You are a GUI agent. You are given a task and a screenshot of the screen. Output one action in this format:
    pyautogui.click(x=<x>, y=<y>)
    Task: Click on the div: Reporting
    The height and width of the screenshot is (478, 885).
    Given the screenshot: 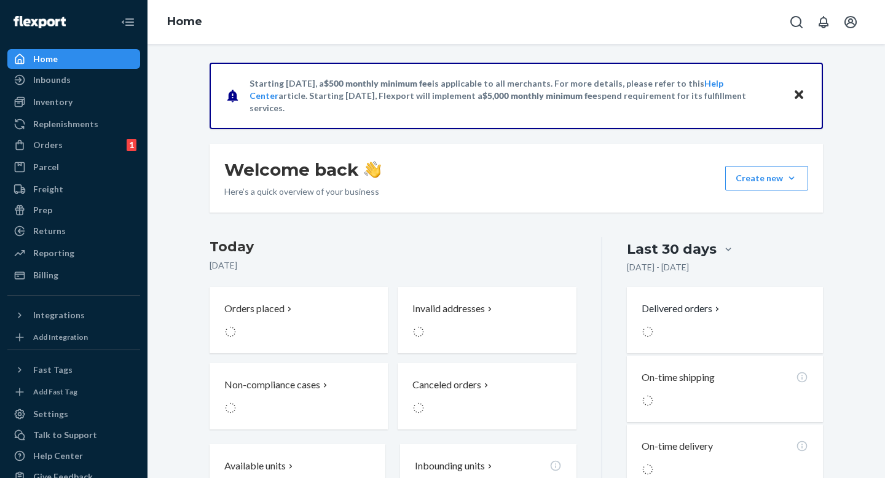 What is the action you would take?
    pyautogui.click(x=53, y=253)
    